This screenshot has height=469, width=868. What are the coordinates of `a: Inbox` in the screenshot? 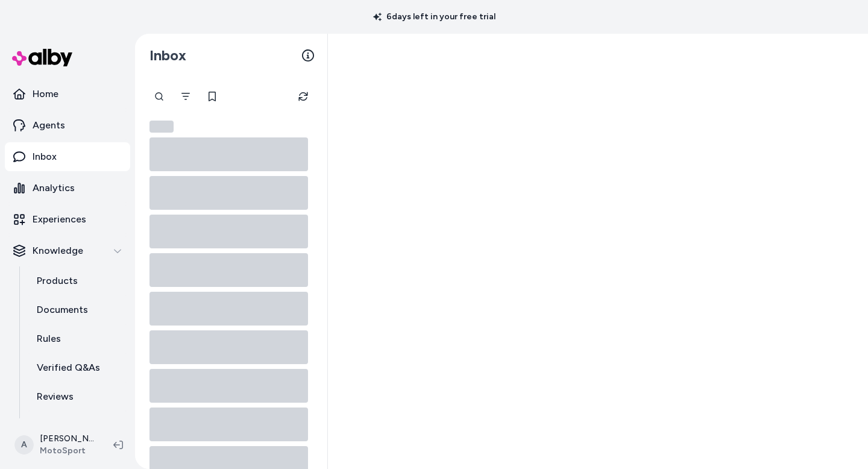 It's located at (67, 157).